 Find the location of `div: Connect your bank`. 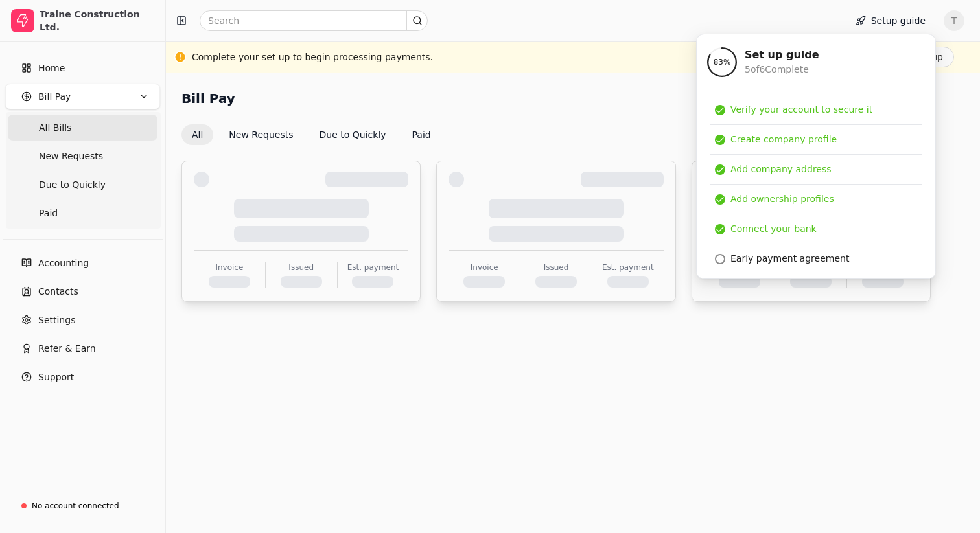

div: Connect your bank is located at coordinates (773, 229).